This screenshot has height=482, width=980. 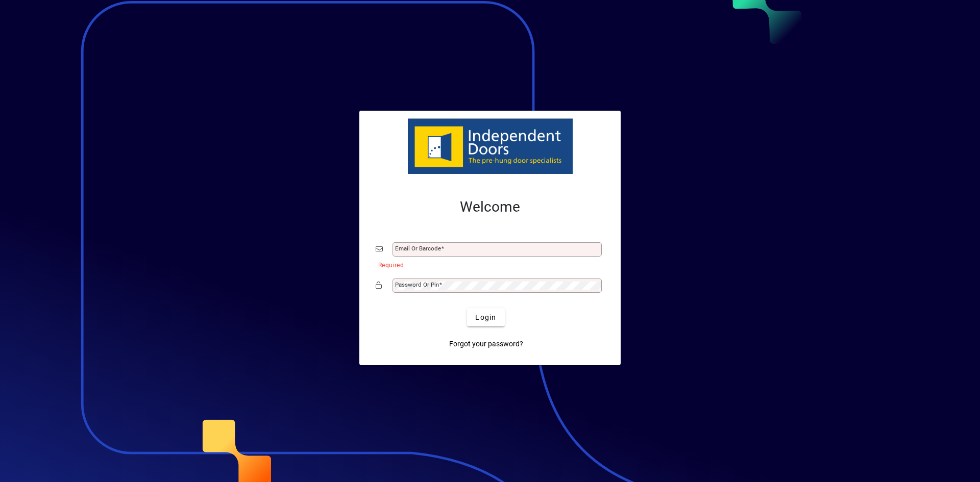 What do you see at coordinates (417, 285) in the screenshot?
I see `mat-label: Password or Pin` at bounding box center [417, 285].